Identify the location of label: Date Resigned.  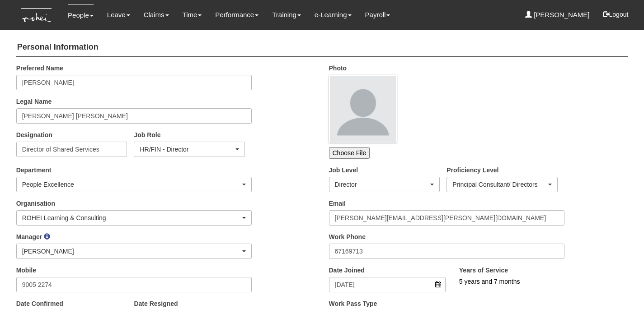
(155, 304).